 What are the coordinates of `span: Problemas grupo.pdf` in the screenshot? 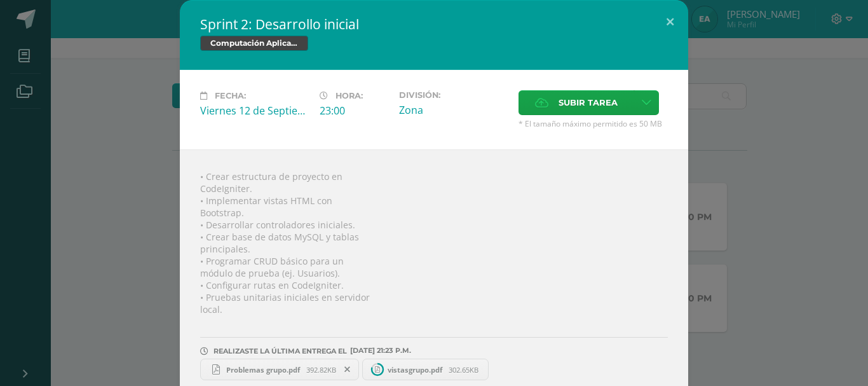 It's located at (263, 369).